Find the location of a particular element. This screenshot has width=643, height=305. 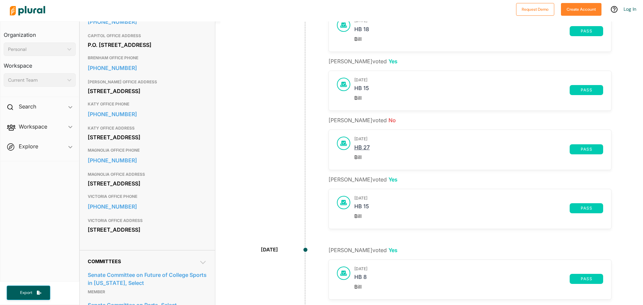

h3: Organization is located at coordinates (40, 32).